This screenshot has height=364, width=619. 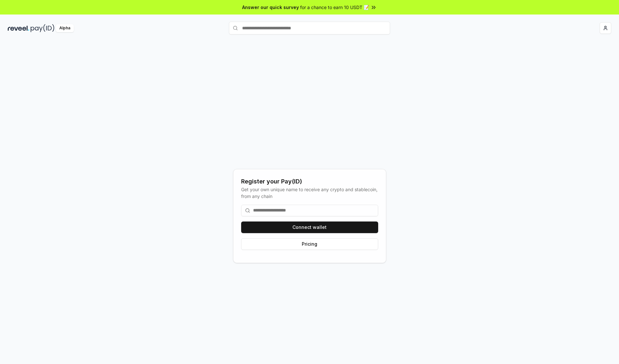 I want to click on div: Register your Pay(ID), so click(x=310, y=181).